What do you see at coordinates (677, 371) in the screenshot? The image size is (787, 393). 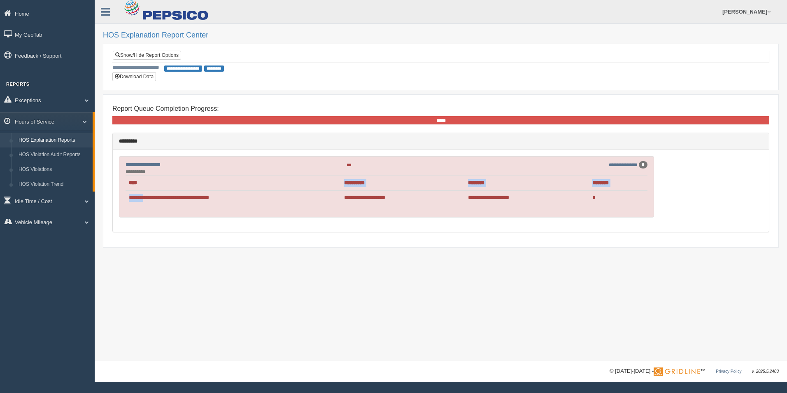 I see `img: Gridline` at bounding box center [677, 371].